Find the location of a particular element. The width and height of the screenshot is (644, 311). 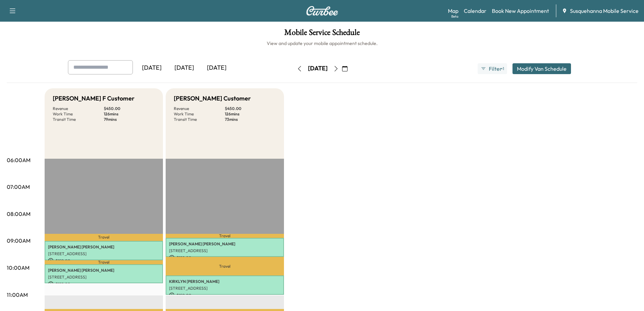

span: Susquehanna Mobile Service is located at coordinates (604, 11).